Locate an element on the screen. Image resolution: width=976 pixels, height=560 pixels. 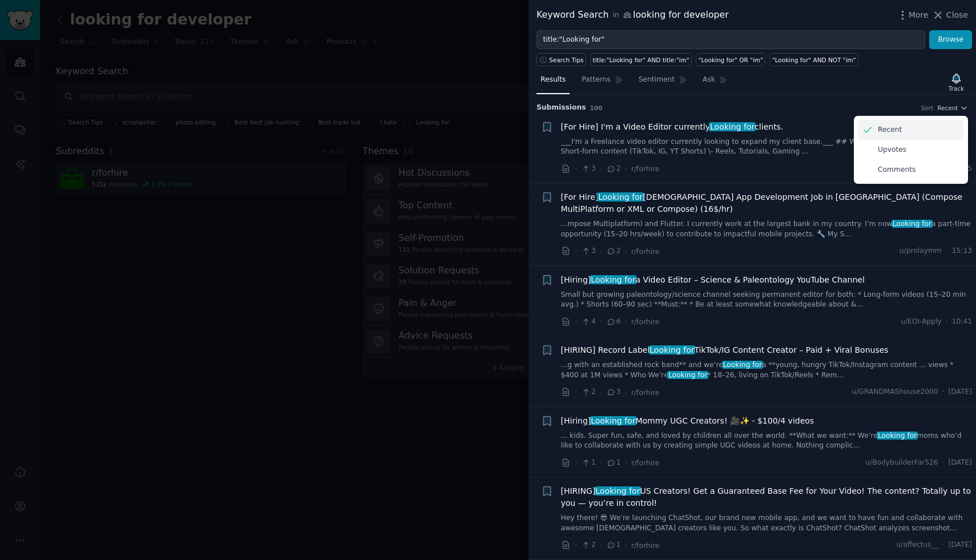
input: Try a keyword related to your business is located at coordinates (731, 40).